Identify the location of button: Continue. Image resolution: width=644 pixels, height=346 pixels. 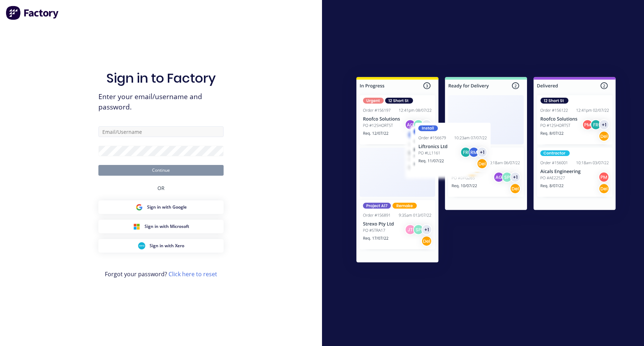
(161, 170).